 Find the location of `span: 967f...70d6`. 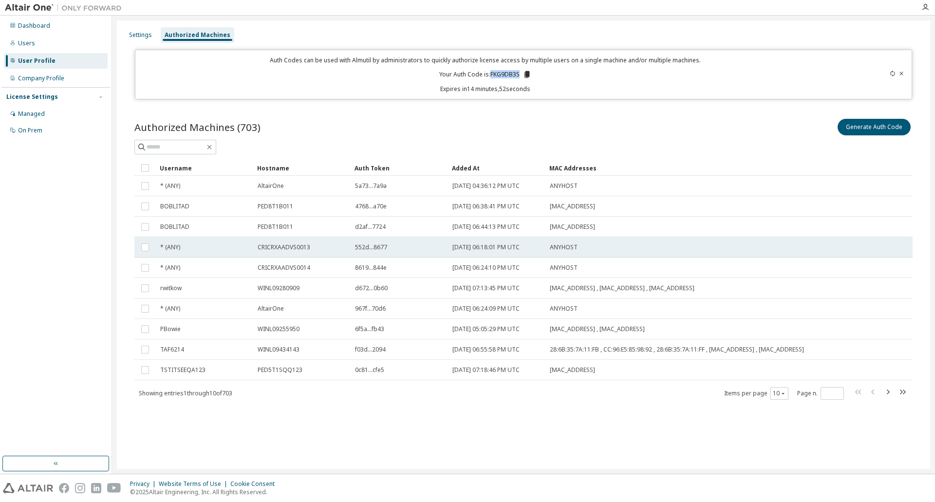

span: 967f...70d6 is located at coordinates (370, 309).